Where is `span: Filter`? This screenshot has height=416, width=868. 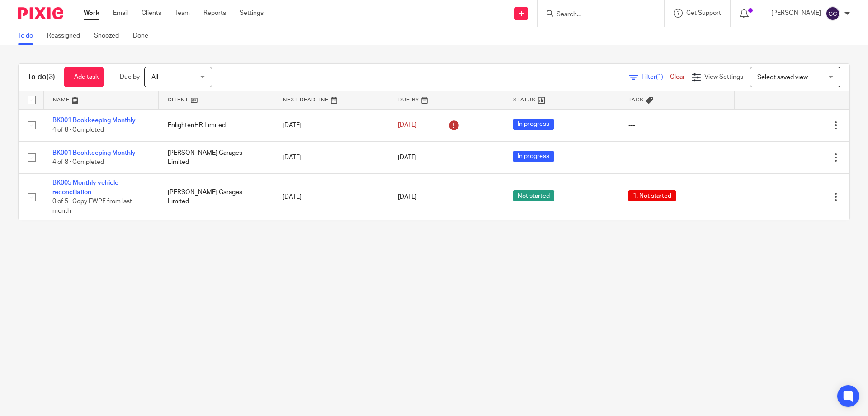
span: Filter is located at coordinates (655, 77).